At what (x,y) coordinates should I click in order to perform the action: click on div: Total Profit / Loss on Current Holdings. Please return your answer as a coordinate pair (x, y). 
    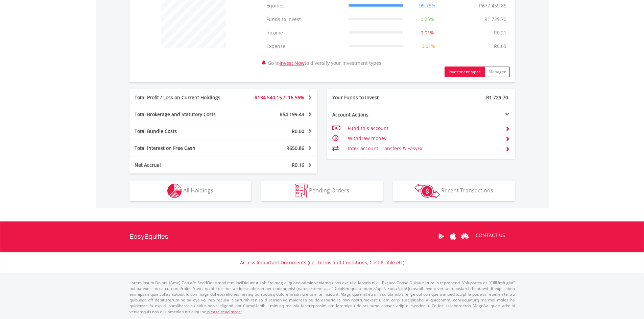
    Looking at the image, I should click on (184, 97).